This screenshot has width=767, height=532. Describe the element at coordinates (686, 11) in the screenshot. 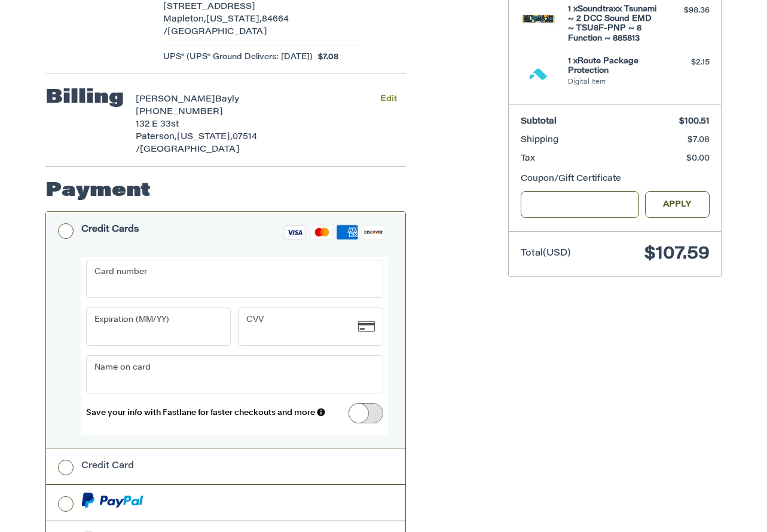

I see `div: $98.36` at that location.